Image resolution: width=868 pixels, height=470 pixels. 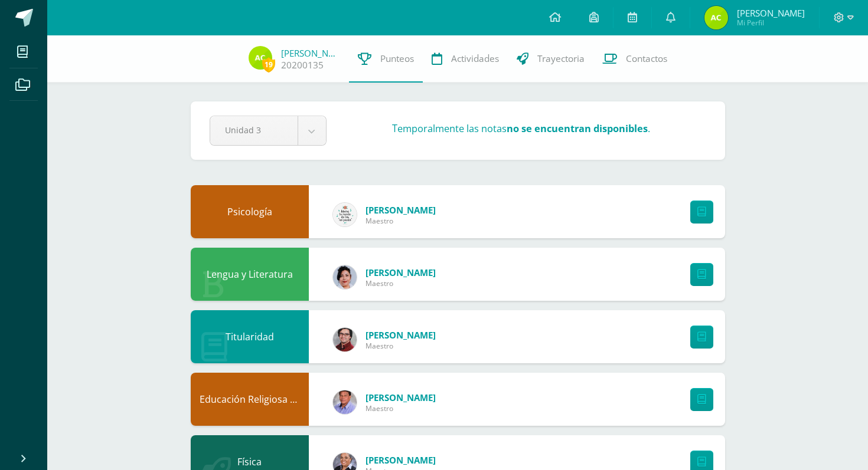 What do you see at coordinates (561, 59) in the screenshot?
I see `span: Trayectoria` at bounding box center [561, 59].